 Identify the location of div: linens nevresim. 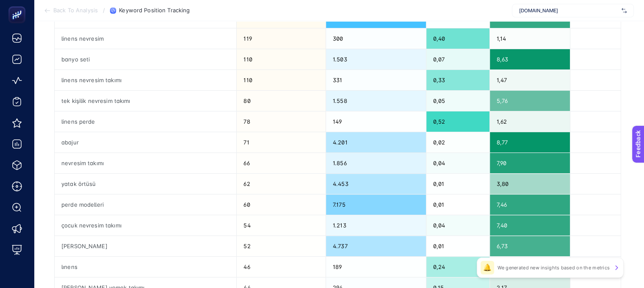
(145, 39).